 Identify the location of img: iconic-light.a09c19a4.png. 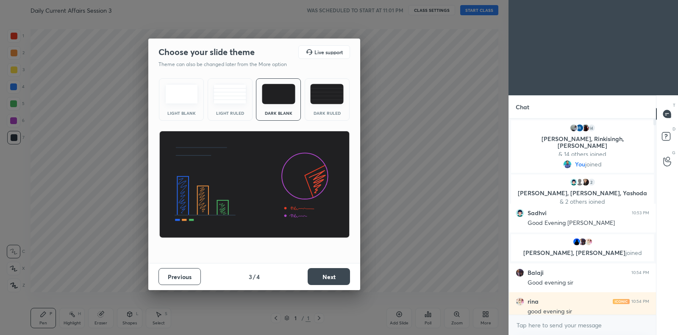
(621, 302).